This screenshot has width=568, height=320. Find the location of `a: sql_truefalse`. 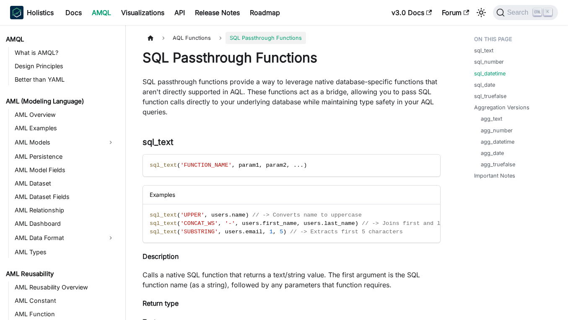

a: sql_truefalse is located at coordinates (490, 96).